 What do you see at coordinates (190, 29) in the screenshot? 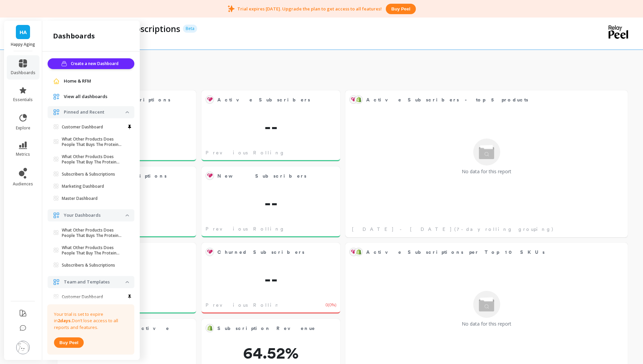
I see `p: Beta` at bounding box center [190, 29].